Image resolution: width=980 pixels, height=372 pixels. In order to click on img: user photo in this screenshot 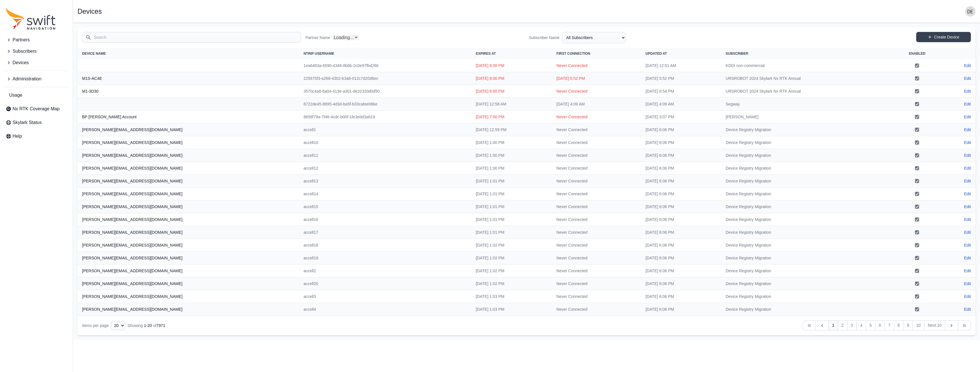, I will do `click(970, 11)`.